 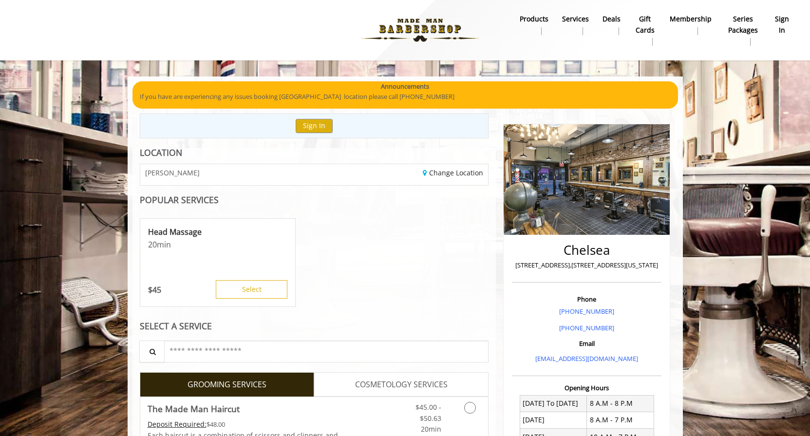 I want to click on a: Gift cardsgift cards, so click(x=645, y=30).